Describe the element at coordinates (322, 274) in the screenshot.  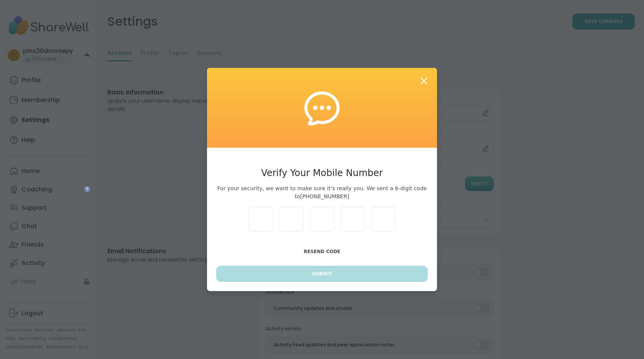
I see `span: Submit` at that location.